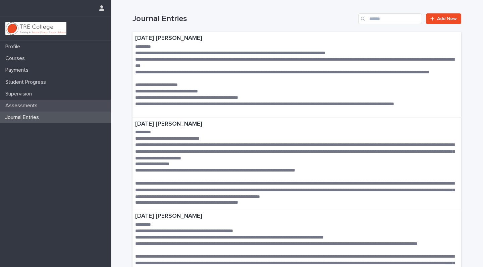 This screenshot has width=483, height=267. What do you see at coordinates (36, 29) in the screenshot?
I see `img: L01RLPSrRaOWR30Oqb5K` at bounding box center [36, 29].